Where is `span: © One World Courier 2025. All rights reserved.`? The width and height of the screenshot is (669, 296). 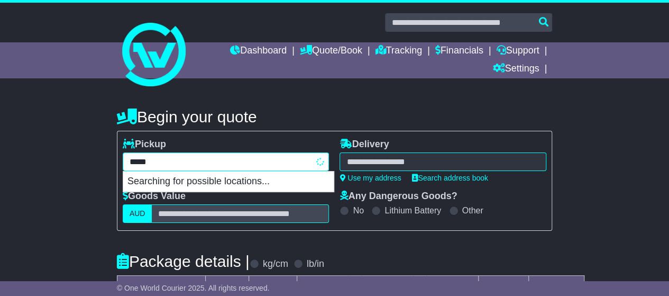 span: © One World Courier 2025. All rights reserved. is located at coordinates (193, 288).